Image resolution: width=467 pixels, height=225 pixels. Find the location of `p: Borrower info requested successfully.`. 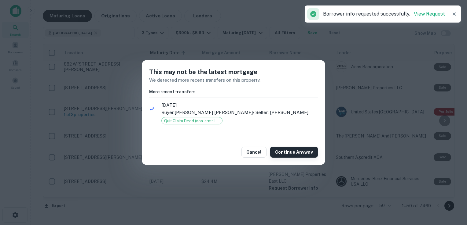

p: Borrower info requested successfully. is located at coordinates (384, 14).